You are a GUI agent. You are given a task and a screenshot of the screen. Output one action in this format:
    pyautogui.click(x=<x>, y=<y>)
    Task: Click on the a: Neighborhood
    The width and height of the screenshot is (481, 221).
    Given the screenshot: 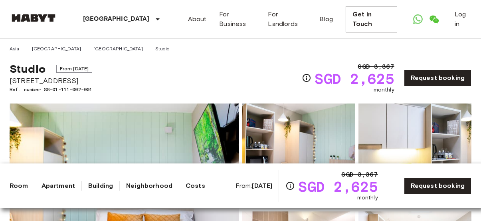 What is the action you would take?
    pyautogui.click(x=149, y=186)
    